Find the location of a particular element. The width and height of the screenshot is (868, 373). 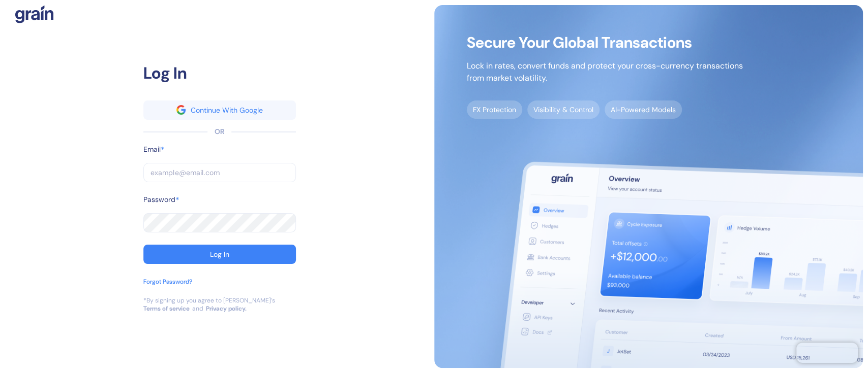

label: Email is located at coordinates (152, 150).